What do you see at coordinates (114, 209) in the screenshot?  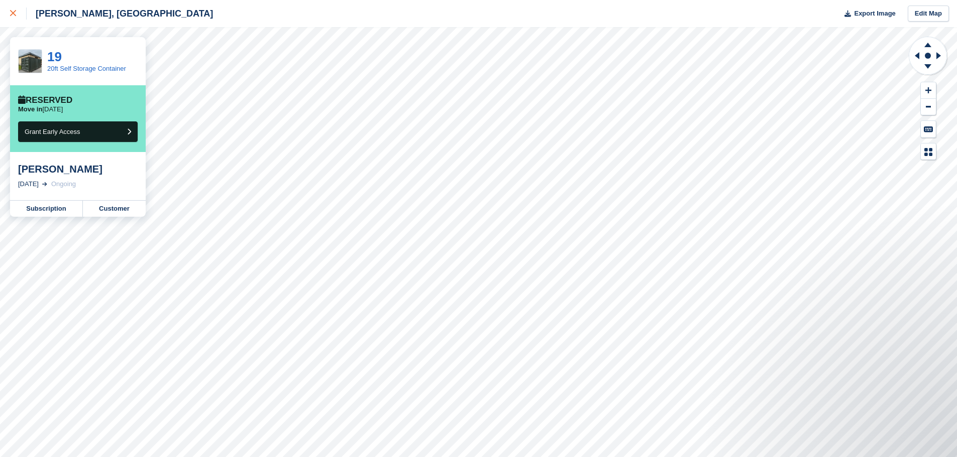 I see `a: Customer` at bounding box center [114, 209].